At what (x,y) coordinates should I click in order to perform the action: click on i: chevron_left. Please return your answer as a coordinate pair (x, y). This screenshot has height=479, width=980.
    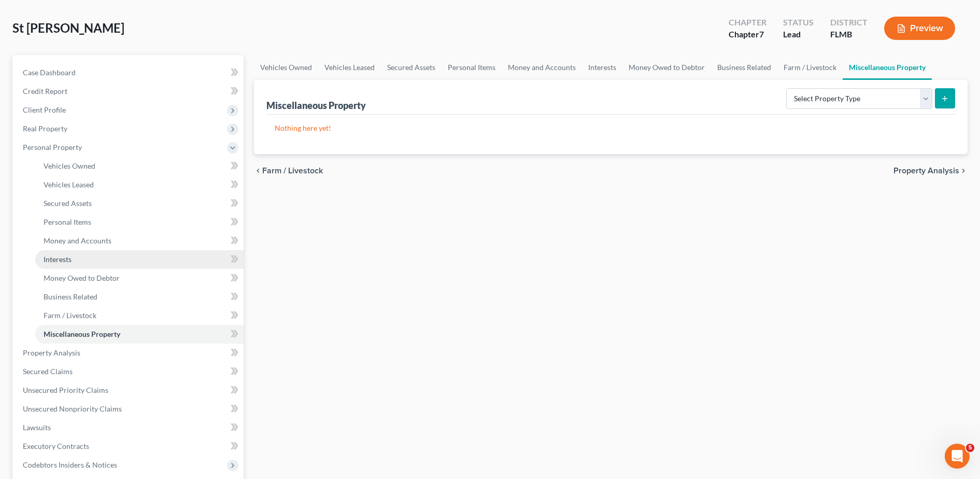
    Looking at the image, I should click on (258, 170).